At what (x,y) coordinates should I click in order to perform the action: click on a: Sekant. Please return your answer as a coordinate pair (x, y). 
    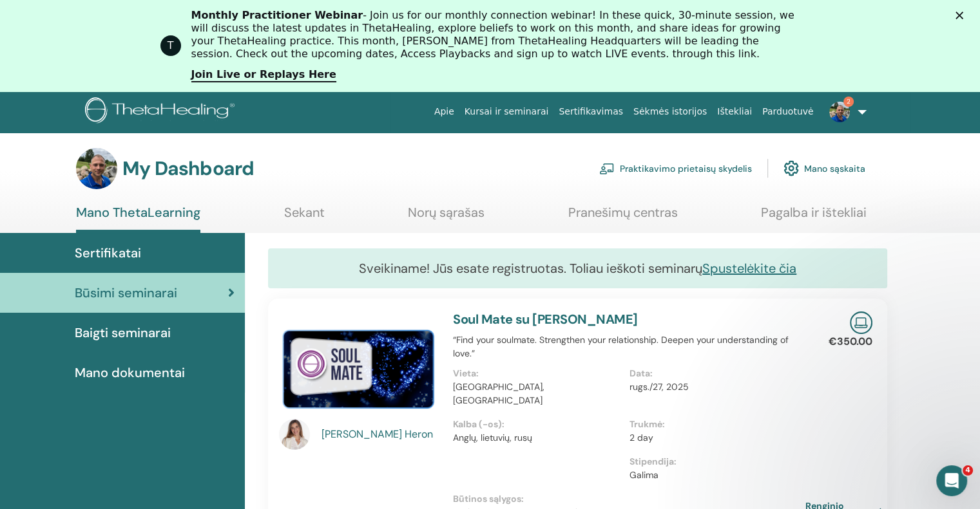
    Looking at the image, I should click on (304, 217).